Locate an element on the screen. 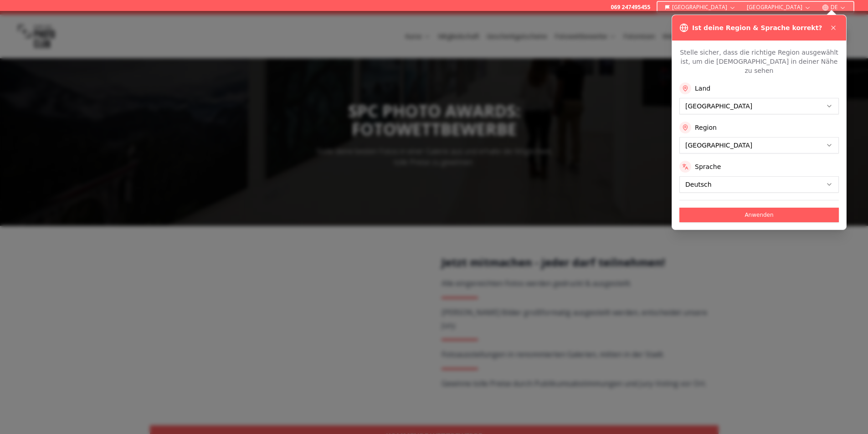  button: Anwenden is located at coordinates (759, 215).